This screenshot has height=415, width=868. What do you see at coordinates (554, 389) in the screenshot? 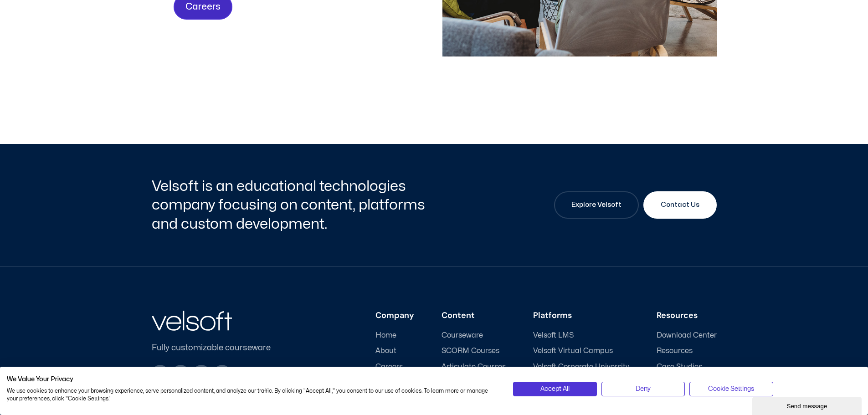
I see `button: Accept all cookies` at bounding box center [554, 389].